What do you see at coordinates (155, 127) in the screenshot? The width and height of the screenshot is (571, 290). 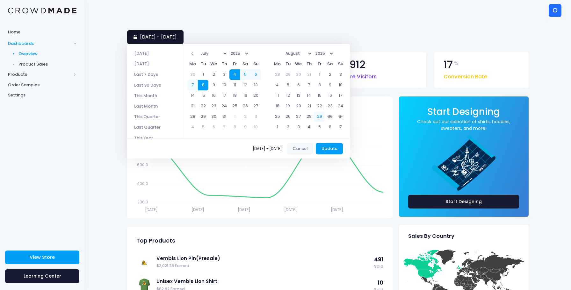 I see `li: Last Quarter` at bounding box center [155, 127].